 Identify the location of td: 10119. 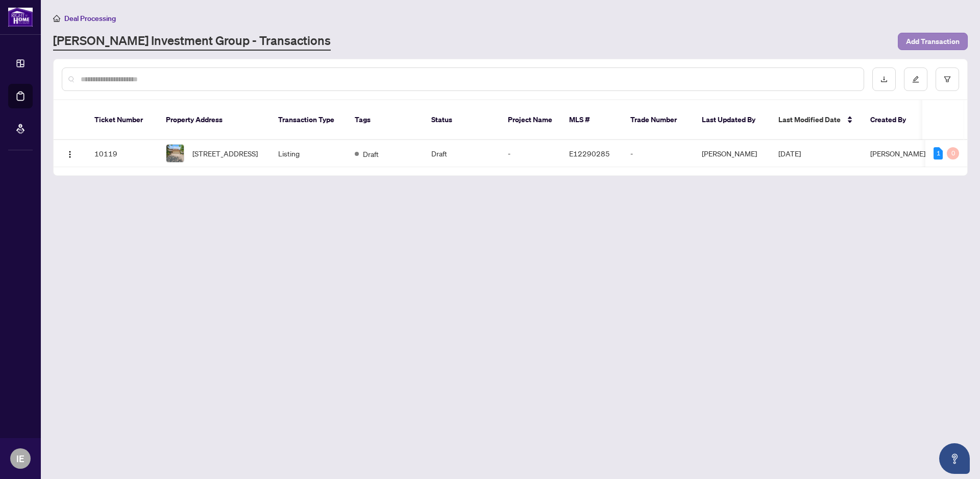
(122, 153).